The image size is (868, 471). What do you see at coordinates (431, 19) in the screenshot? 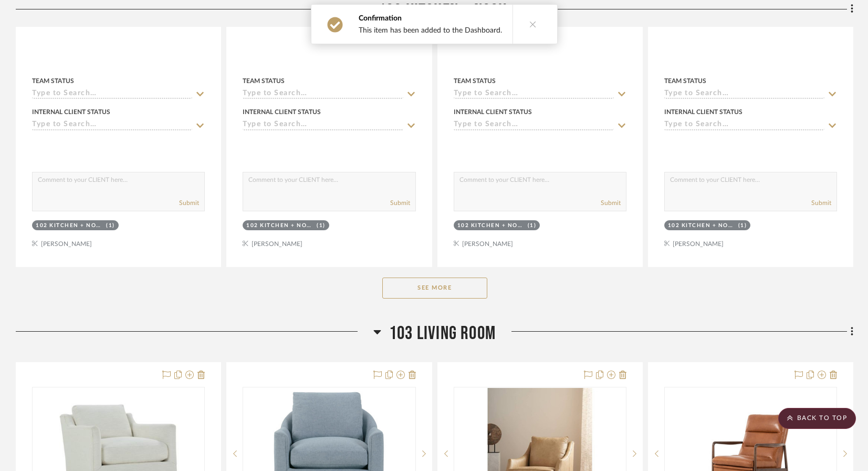
I see `div: Confirmation` at bounding box center [431, 19].